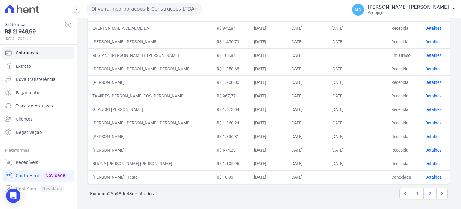  What do you see at coordinates (405, 193) in the screenshot?
I see `a: Previous` at bounding box center [405, 193].